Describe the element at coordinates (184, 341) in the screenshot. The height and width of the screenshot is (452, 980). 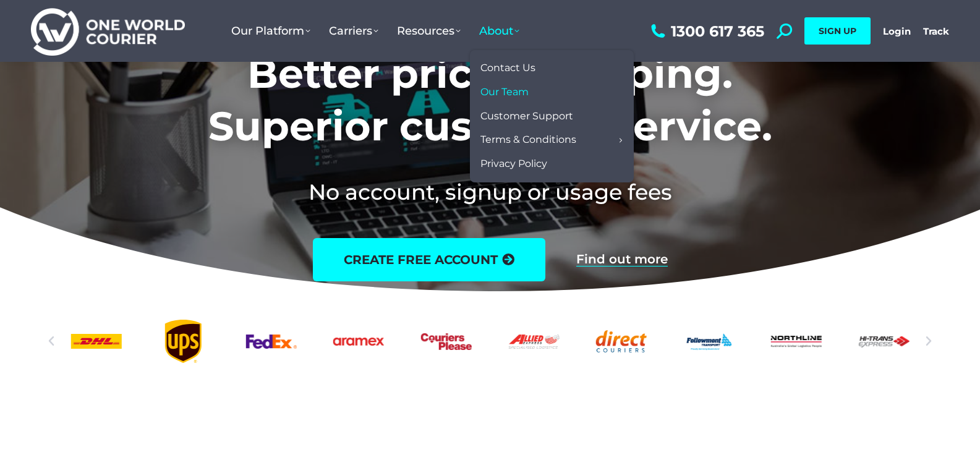
I see `a: UPS logo` at that location.